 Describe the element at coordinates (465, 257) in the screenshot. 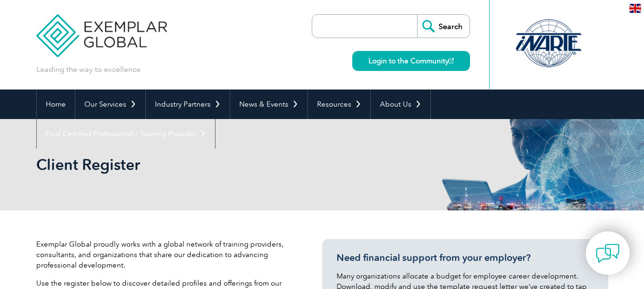

I see `h3: Need financial support from your employer?` at that location.